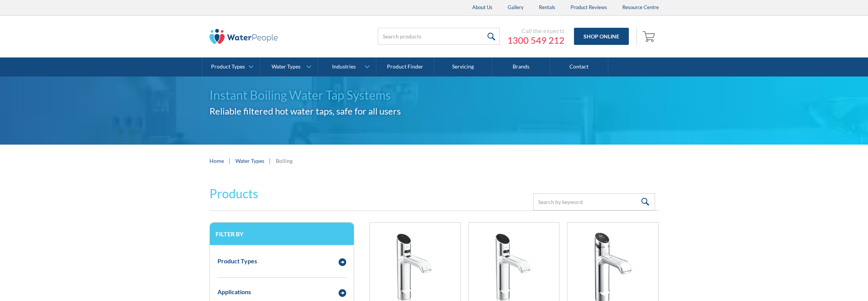 Image resolution: width=868 pixels, height=301 pixels. What do you see at coordinates (579, 67) in the screenshot?
I see `a: Contact` at bounding box center [579, 67].